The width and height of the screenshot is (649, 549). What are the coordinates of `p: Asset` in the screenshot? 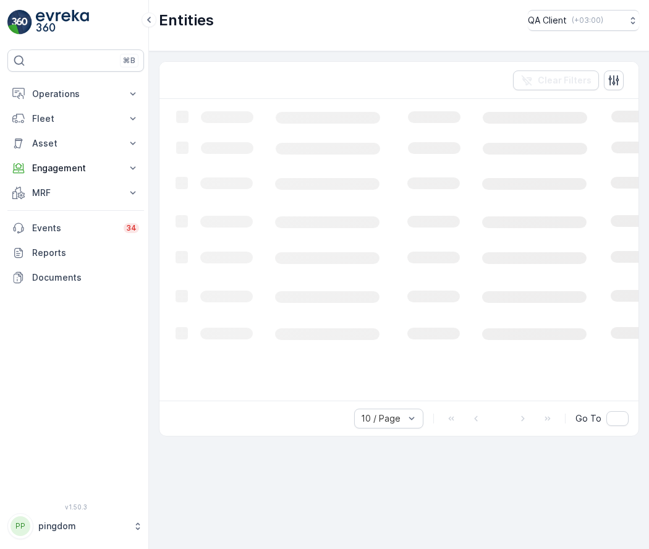 It's located at (75, 143).